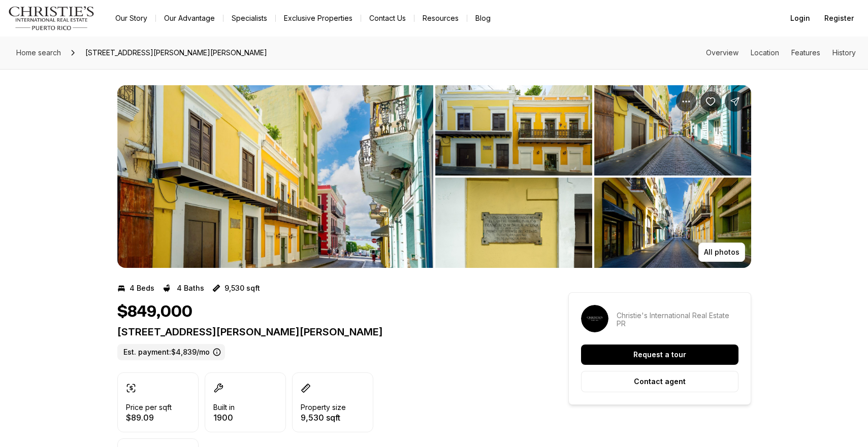 Image resolution: width=868 pixels, height=447 pixels. Describe the element at coordinates (710, 101) in the screenshot. I see `button: Save Property: 255 SAN JUSTO ST` at that location.